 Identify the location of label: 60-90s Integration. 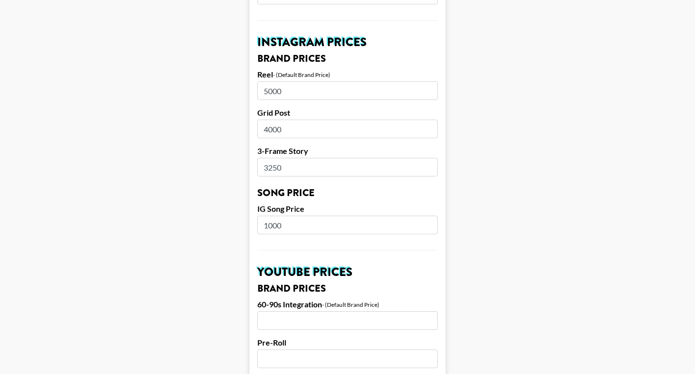
(290, 304).